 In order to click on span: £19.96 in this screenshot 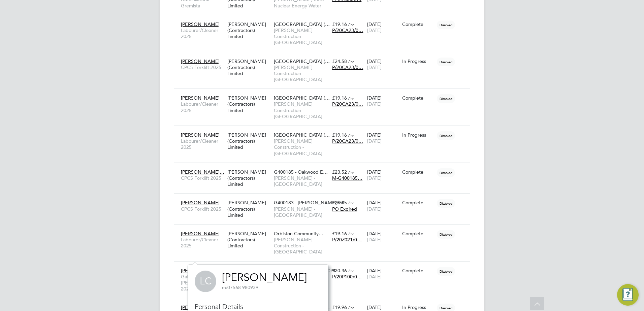, I will do `click(340, 307)`.